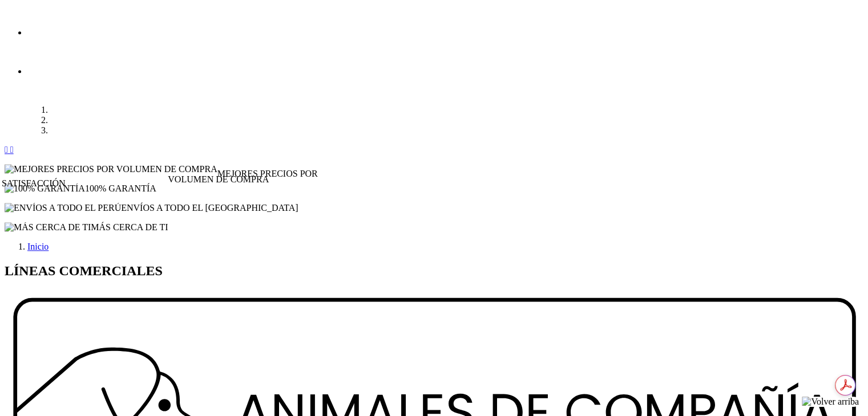 This screenshot has height=416, width=868. I want to click on img: ENVÍOS A TODO EL PERÚ, so click(63, 208).